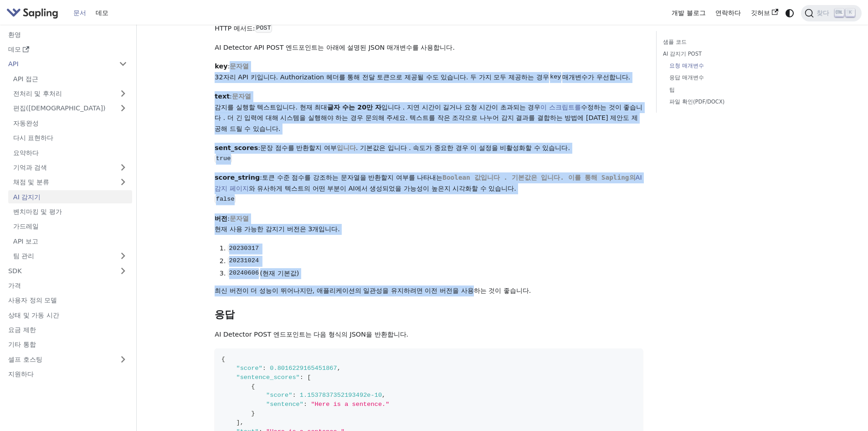 The image size is (868, 431). What do you see at coordinates (341, 396) in the screenshot?
I see `span: 1.1537837352193492e-10` at bounding box center [341, 396].